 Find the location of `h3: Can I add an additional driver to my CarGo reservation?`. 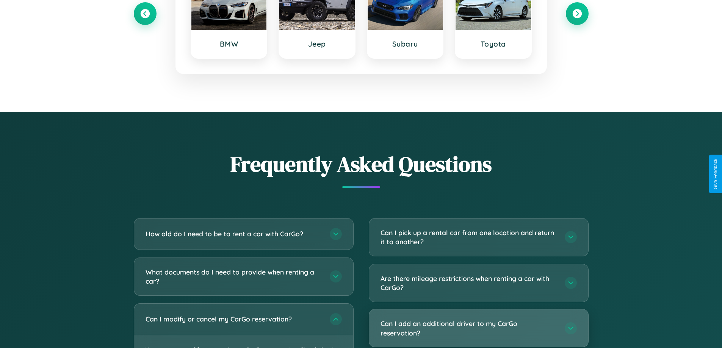

h3: Can I add an additional driver to my CarGo reservation? is located at coordinates (469, 328).